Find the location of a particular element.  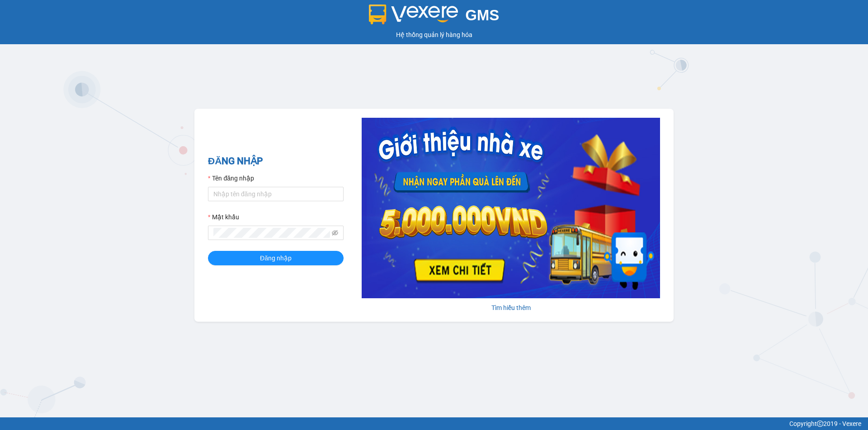

label: Mật khẩu is located at coordinates (223, 217).